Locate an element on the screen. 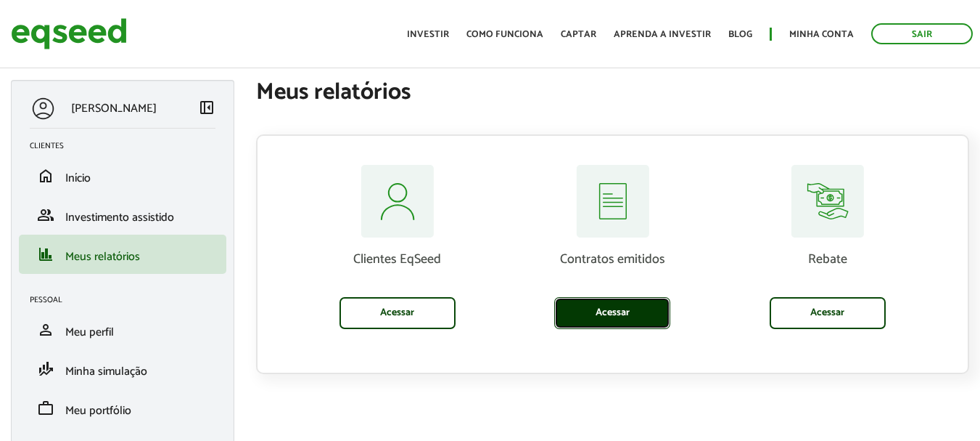  span: work is located at coordinates (46, 408).